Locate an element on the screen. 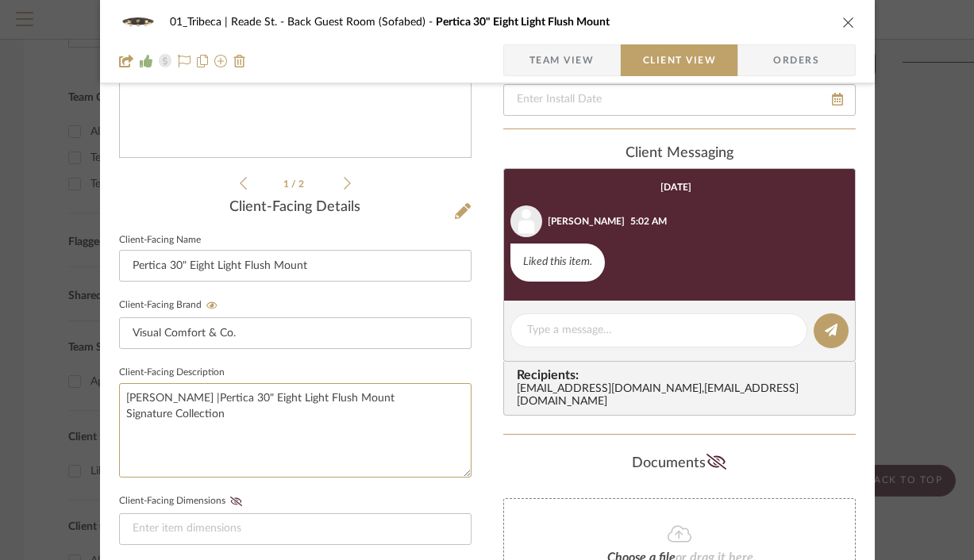 The width and height of the screenshot is (974, 560). div: Liked this item. is located at coordinates (557, 263).